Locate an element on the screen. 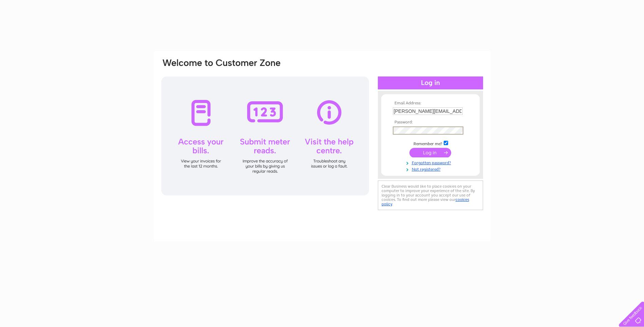 Image resolution: width=644 pixels, height=327 pixels. th: Password: is located at coordinates (431, 123).